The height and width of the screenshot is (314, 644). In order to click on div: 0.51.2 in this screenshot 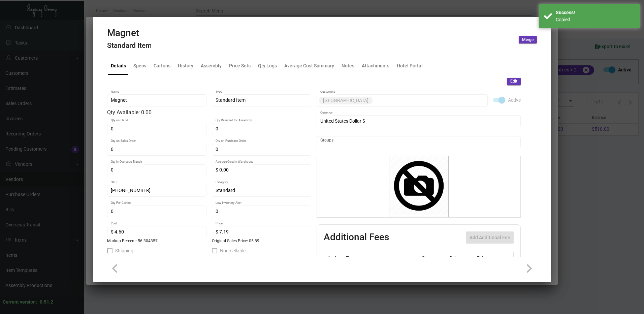, I will do `click(47, 302)`.